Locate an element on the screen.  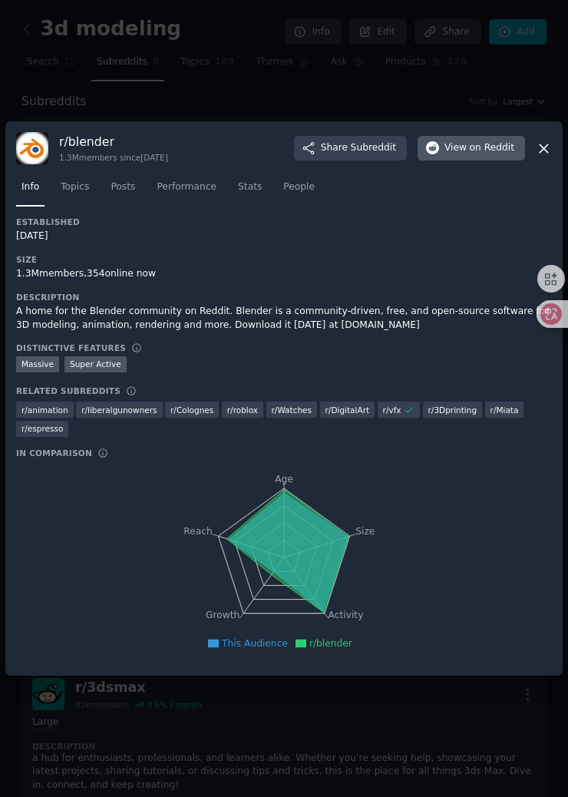
span: Share is located at coordinates (358, 148).